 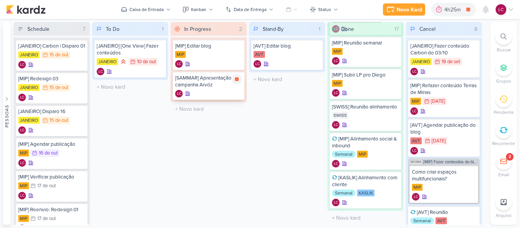 I want to click on p: Email, so click(x=503, y=175).